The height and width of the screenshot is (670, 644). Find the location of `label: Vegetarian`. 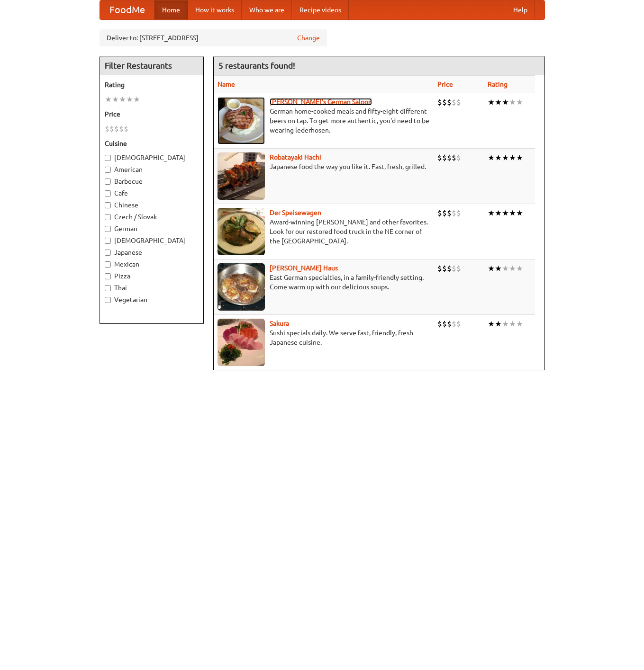

label: Vegetarian is located at coordinates (152, 299).